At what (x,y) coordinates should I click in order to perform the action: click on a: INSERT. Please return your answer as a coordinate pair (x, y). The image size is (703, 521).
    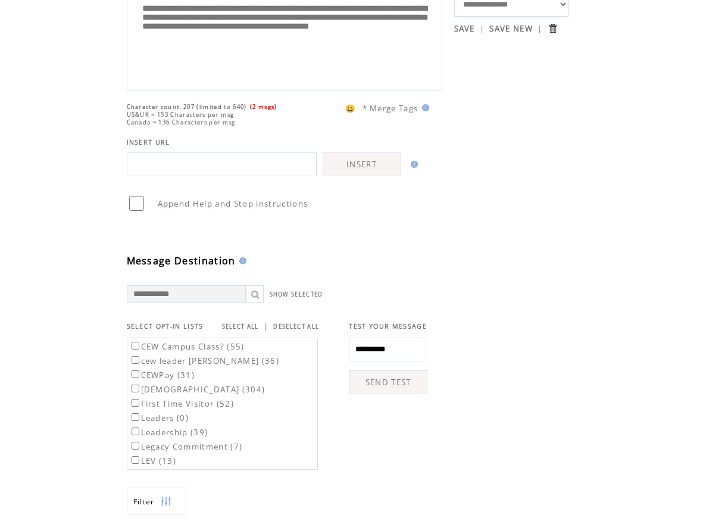
    Looking at the image, I should click on (362, 164).